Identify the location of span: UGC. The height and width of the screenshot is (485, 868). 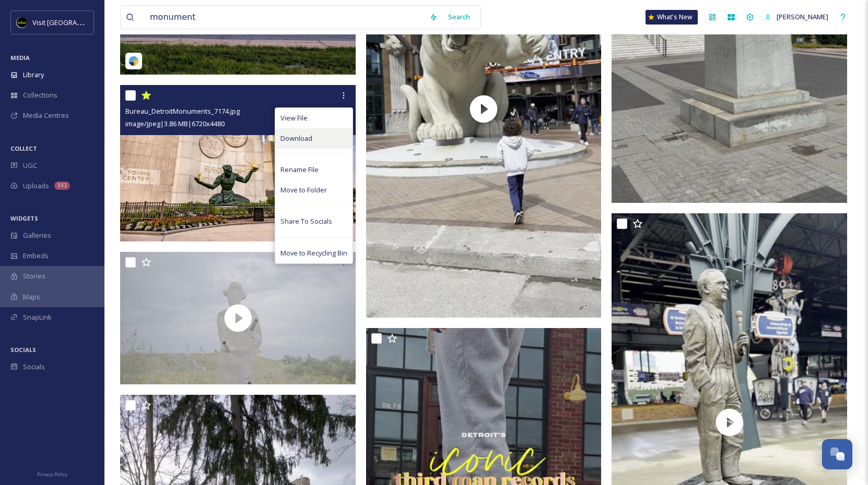
(30, 165).